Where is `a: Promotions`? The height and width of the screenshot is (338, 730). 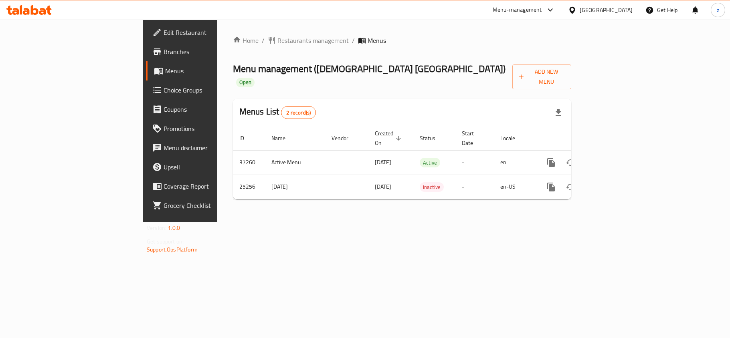 a: Promotions is located at coordinates (205, 129).